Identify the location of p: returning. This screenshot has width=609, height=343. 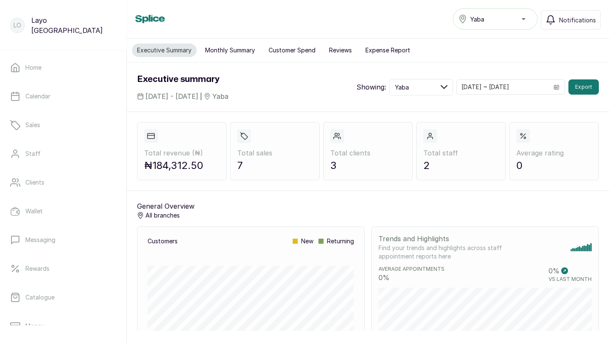
(336, 241).